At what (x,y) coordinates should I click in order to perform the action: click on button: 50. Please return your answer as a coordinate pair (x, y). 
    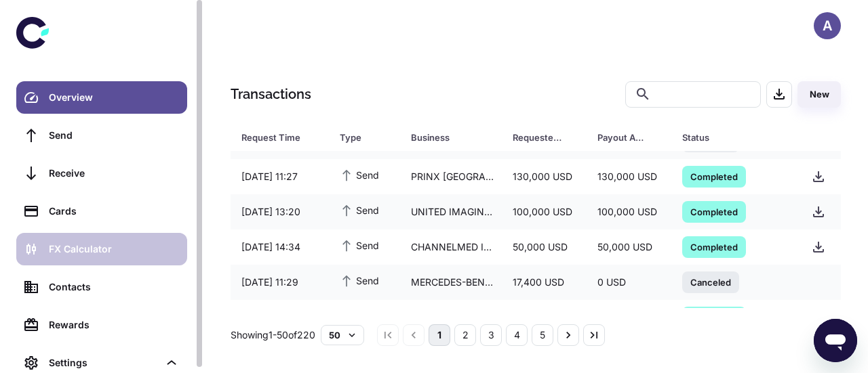
    Looking at the image, I should click on (342, 335).